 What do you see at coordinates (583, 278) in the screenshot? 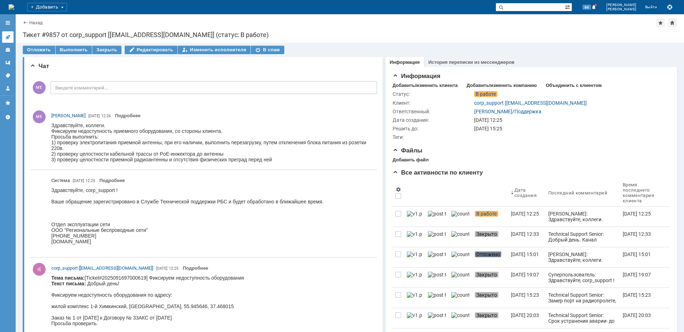
I see `a: Суперпользователь: Здравствуйте, corp_support ! Ваше обращение зарегистрировано в Службе Техничес...` at bounding box center [583, 278].